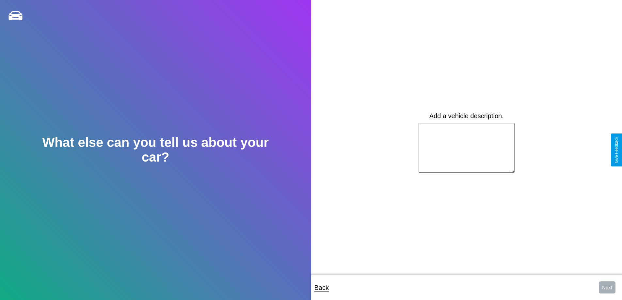 The image size is (622, 300). What do you see at coordinates (155, 150) in the screenshot?
I see `h2: What else can you tell us about your car?` at bounding box center [155, 150].